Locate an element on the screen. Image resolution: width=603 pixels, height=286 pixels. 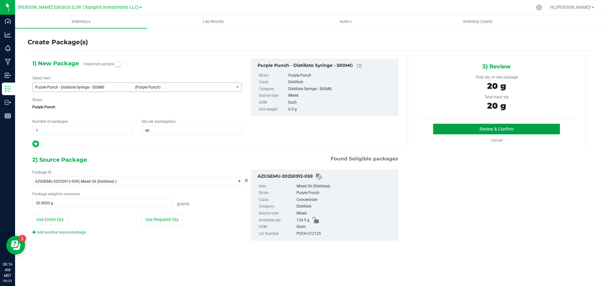
span: 1) New Package is located at coordinates (56, 63).